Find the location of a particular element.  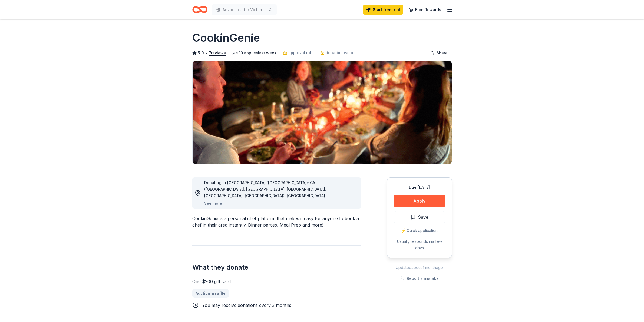

button: Advocates for Victims and Justice Inc. Golf Outing is located at coordinates (244, 10).